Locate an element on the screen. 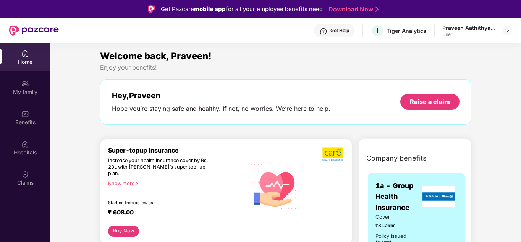  strong: mobile app is located at coordinates (210, 9).